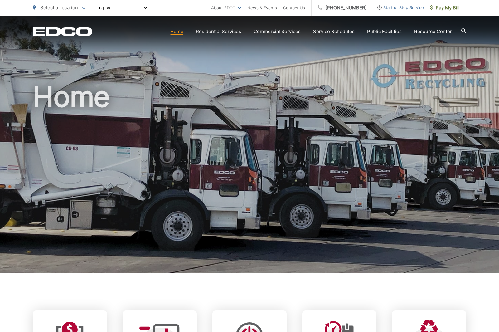 This screenshot has height=332, width=499. Describe the element at coordinates (177, 32) in the screenshot. I see `a: Home` at that location.